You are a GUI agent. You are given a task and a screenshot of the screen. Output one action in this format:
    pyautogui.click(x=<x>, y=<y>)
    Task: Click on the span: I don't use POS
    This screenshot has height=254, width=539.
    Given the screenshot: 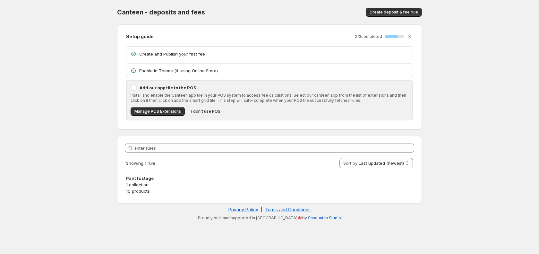 What is the action you would take?
    pyautogui.click(x=206, y=111)
    